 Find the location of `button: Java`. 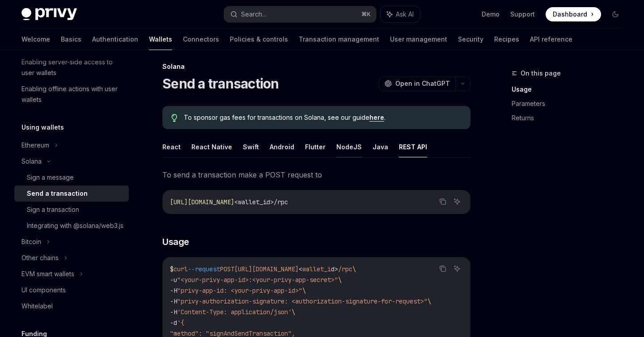

button: Java is located at coordinates (380, 146).